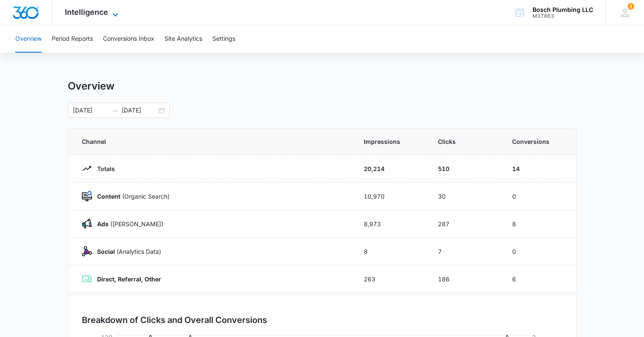  I want to click on td: 186, so click(465, 279).